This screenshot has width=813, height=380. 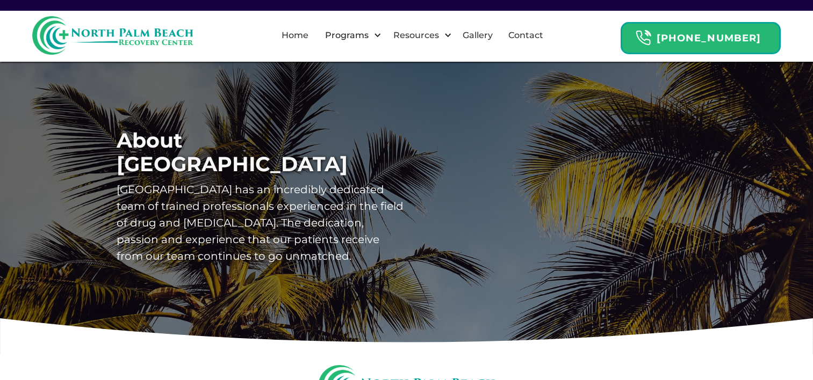 I want to click on a: Home, so click(x=295, y=35).